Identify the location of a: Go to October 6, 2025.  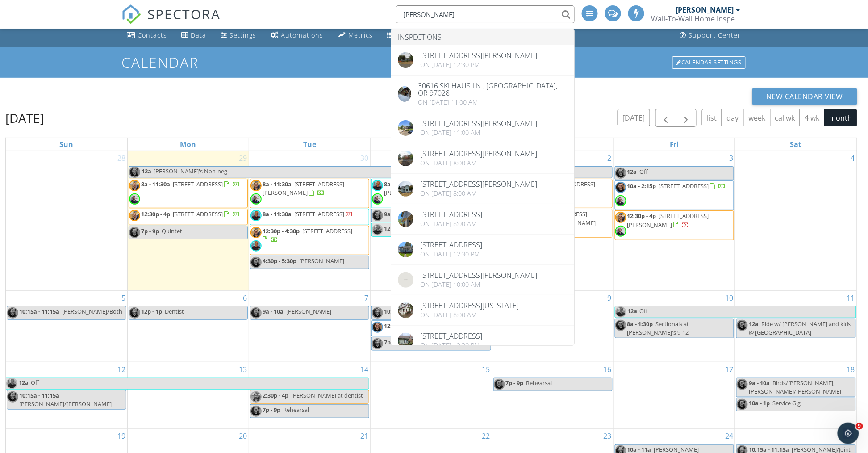
(245, 298).